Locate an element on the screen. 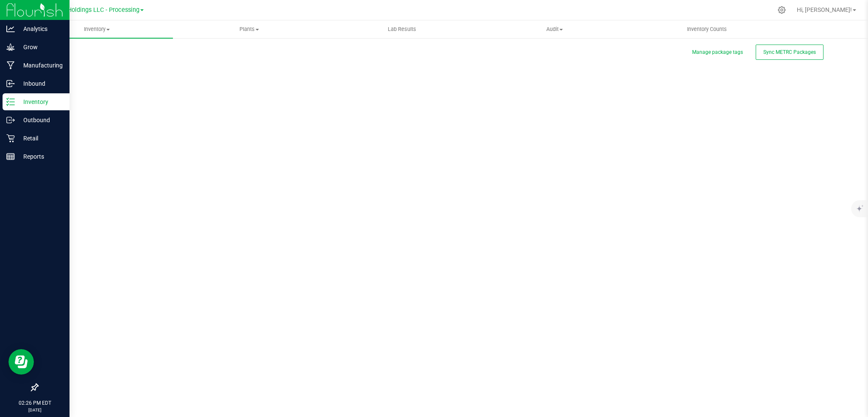  button: Sync METRC Packages is located at coordinates (790, 52).